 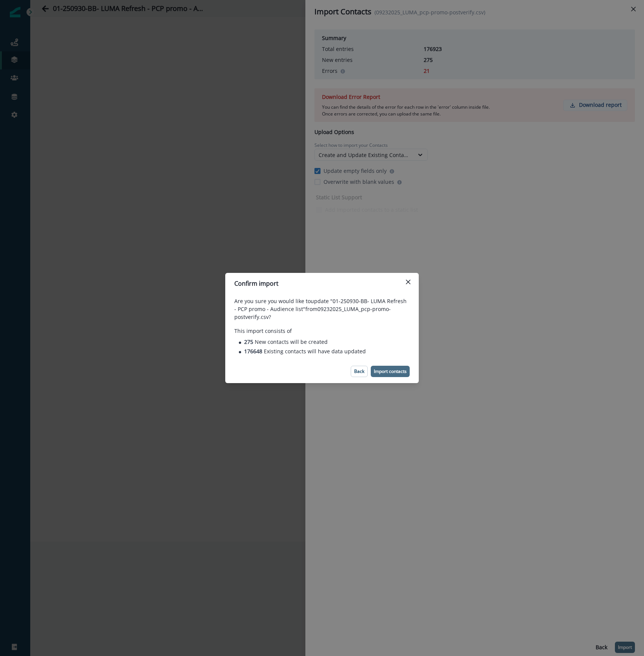 What do you see at coordinates (359, 371) in the screenshot?
I see `p: Back` at bounding box center [359, 371].